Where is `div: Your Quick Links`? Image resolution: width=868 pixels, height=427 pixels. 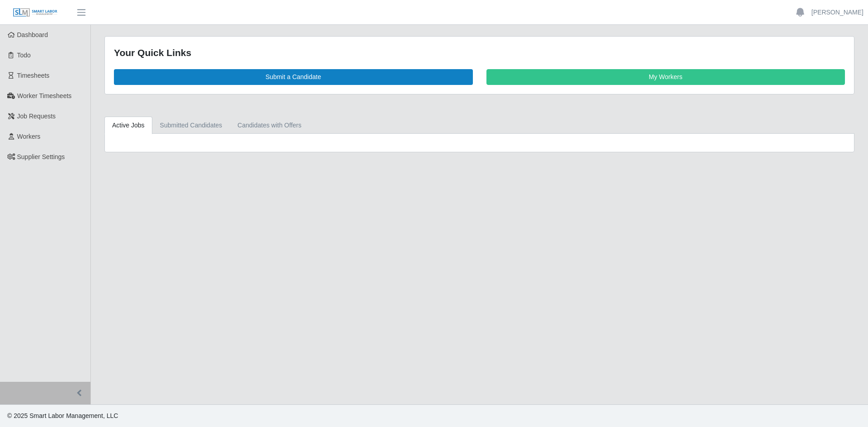
div: Your Quick Links is located at coordinates (479, 53).